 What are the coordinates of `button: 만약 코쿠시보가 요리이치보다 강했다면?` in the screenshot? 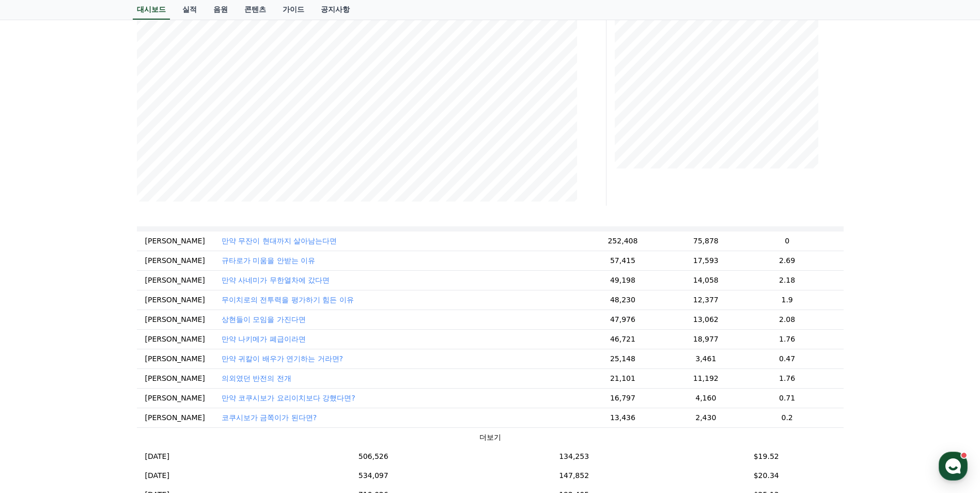 It's located at (288, 398).